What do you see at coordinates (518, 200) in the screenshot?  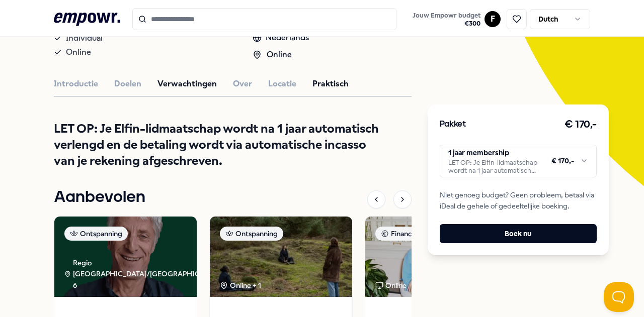 I see `span: Niet genoeg budget? Geen probleem, betaal via iDeal de gehele of gedeeltelijke boeking.` at bounding box center [518, 200].